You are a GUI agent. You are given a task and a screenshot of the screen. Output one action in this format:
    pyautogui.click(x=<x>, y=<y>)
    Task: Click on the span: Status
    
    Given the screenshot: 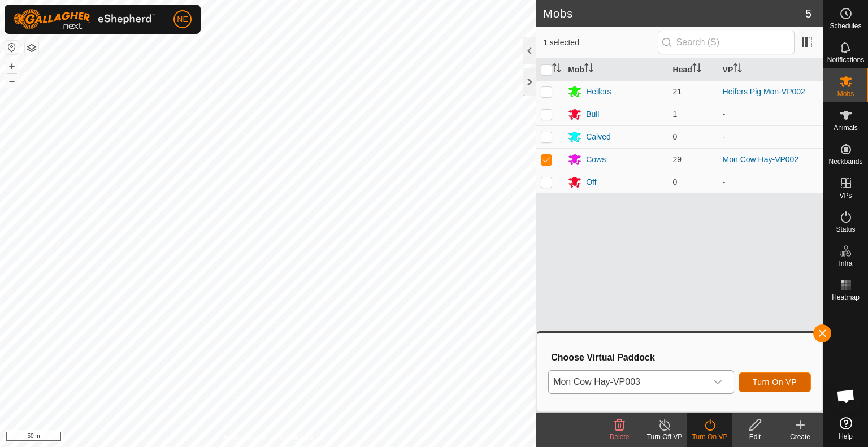 What is the action you would take?
    pyautogui.click(x=846, y=229)
    